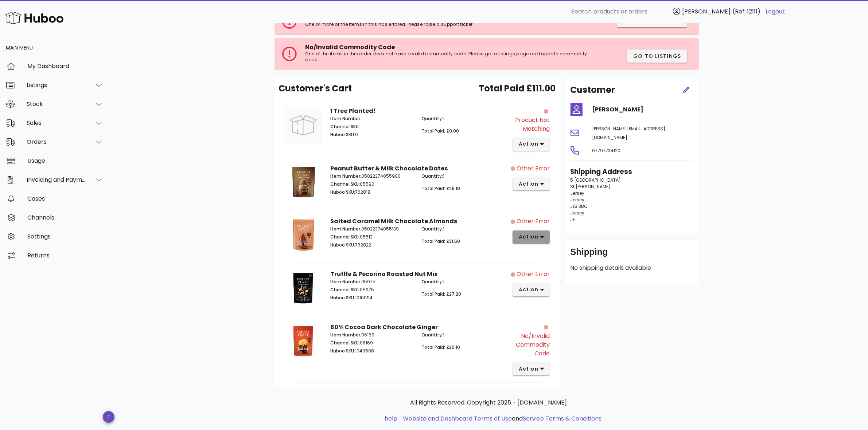  Describe the element at coordinates (56, 123) in the screenshot. I see `div: Sales` at that location.